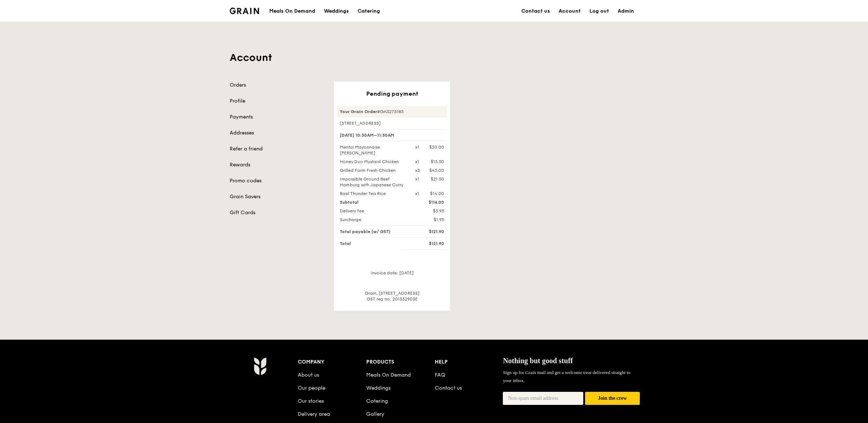 This screenshot has width=868, height=423. What do you see at coordinates (599, 11) in the screenshot?
I see `a: Log out` at bounding box center [599, 11].